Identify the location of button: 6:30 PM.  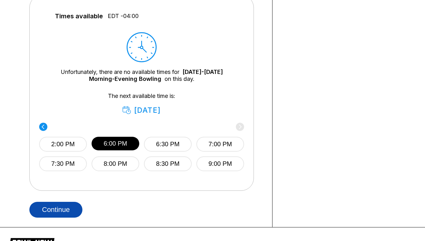
(168, 144).